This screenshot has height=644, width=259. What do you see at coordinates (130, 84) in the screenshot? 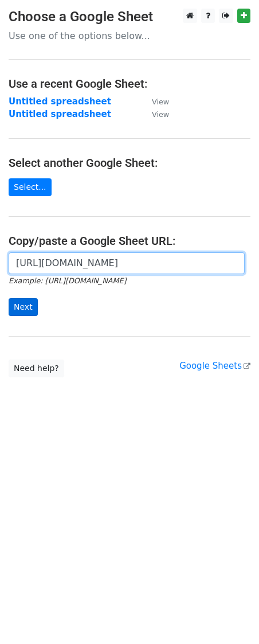
I see `h4: Use a recent Google Sheet:` at bounding box center [130, 84].